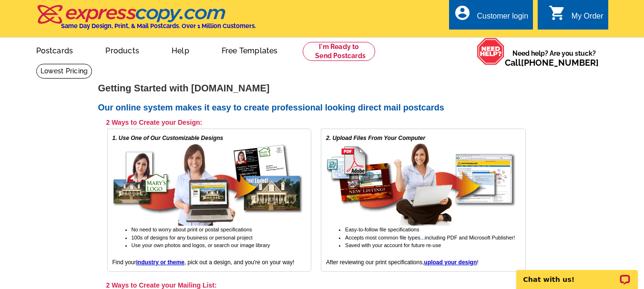 The width and height of the screenshot is (644, 289). What do you see at coordinates (115, 20) in the screenshot?
I see `button: Open LiveChat chat widget` at bounding box center [115, 20].